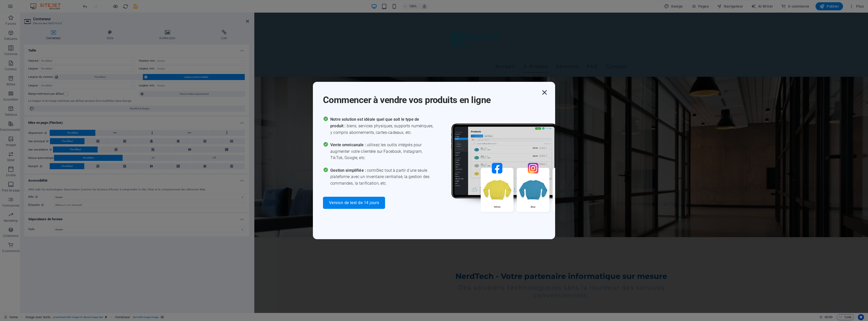  What do you see at coordinates (518, 171) in the screenshot?
I see `img: promo_image.png` at bounding box center [518, 171].